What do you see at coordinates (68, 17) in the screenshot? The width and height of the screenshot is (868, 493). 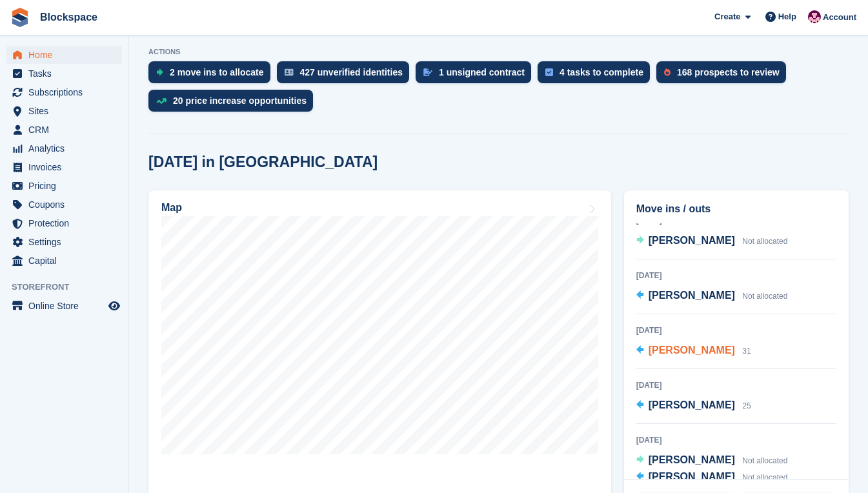 I see `a: Blockspace` at bounding box center [68, 17].